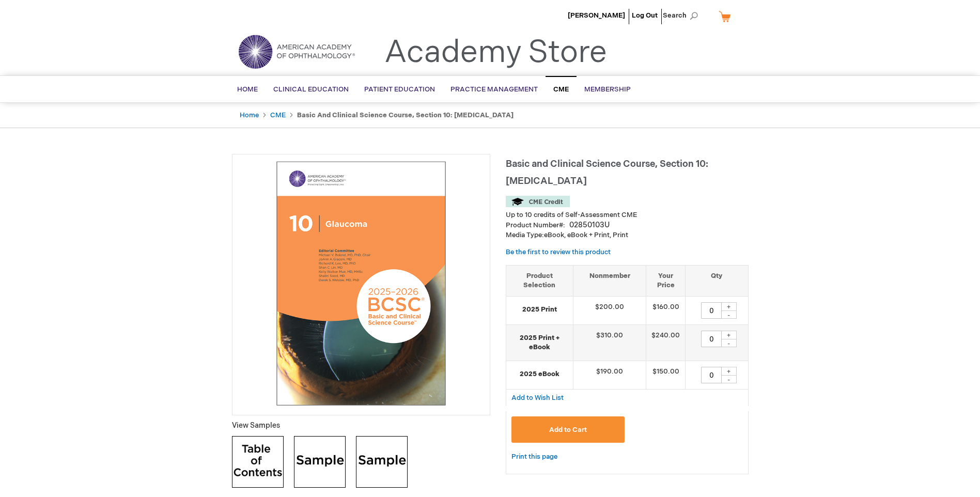  Describe the element at coordinates (399, 89) in the screenshot. I see `span: Patient Education` at that location.